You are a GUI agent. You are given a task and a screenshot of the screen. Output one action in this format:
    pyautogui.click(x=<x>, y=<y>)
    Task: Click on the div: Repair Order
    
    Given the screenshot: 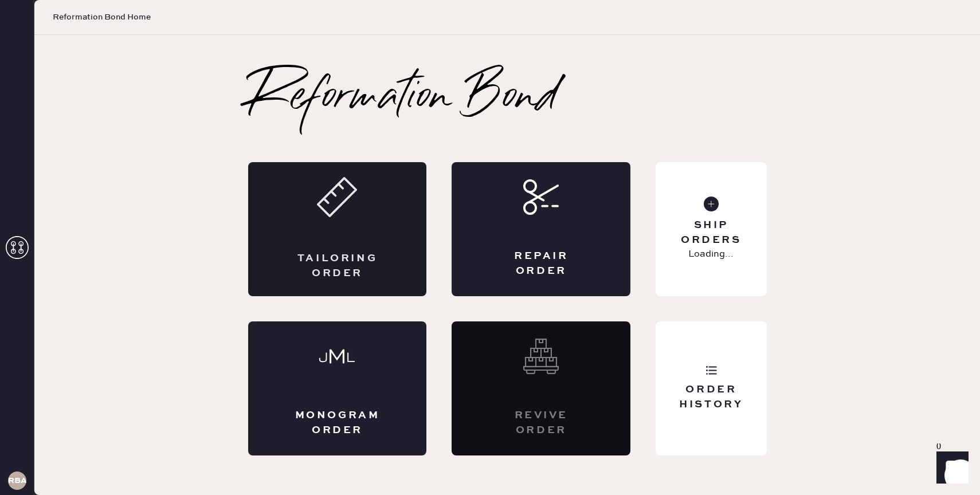 What is the action you would take?
    pyautogui.click(x=541, y=264)
    